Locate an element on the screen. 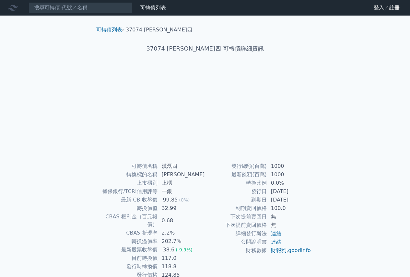 This screenshot has width=410, height=277. td: 發行日 is located at coordinates (236, 191).